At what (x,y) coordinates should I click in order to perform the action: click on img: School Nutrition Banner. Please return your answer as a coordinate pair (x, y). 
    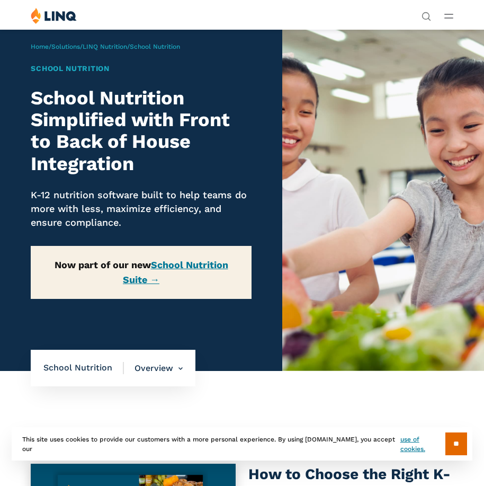
    Looking at the image, I should click on (383, 200).